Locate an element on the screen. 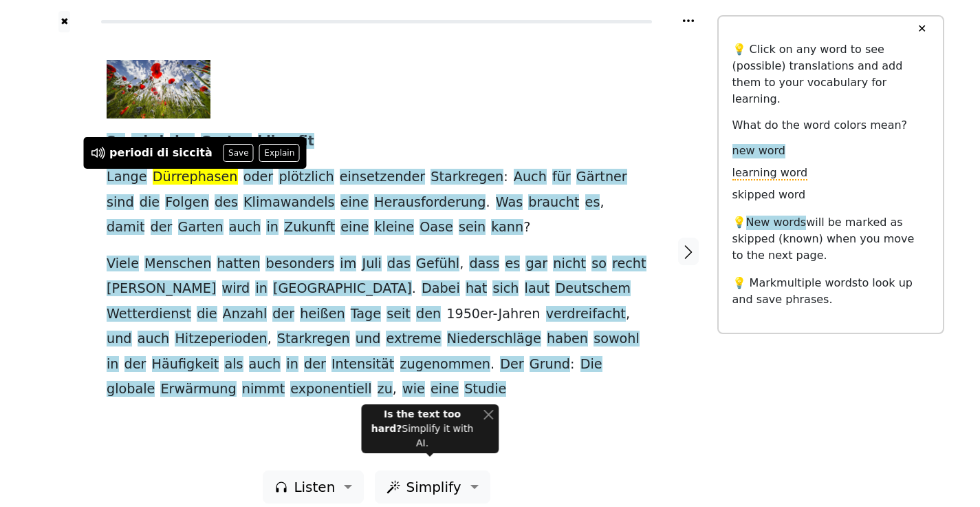 This screenshot has height=507, width=980. p: 💡 will be marked as skipped (known) when you move to the next page. is located at coordinates (831, 239).